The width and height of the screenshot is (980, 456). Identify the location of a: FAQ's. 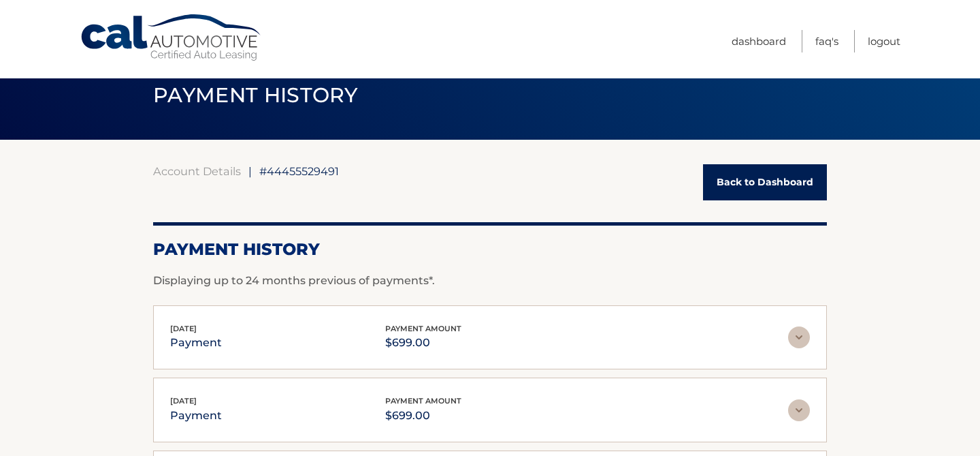
(826, 41).